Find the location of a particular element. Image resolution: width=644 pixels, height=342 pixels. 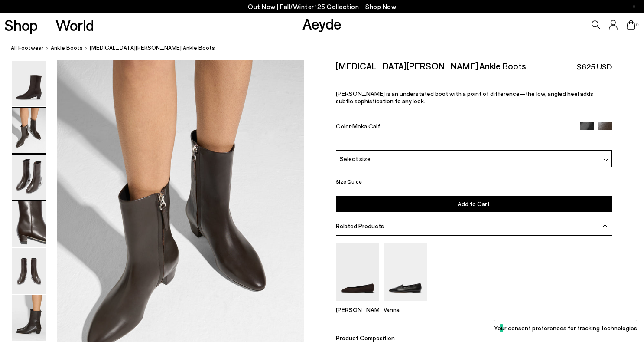

span: $625 USD is located at coordinates (595, 66).